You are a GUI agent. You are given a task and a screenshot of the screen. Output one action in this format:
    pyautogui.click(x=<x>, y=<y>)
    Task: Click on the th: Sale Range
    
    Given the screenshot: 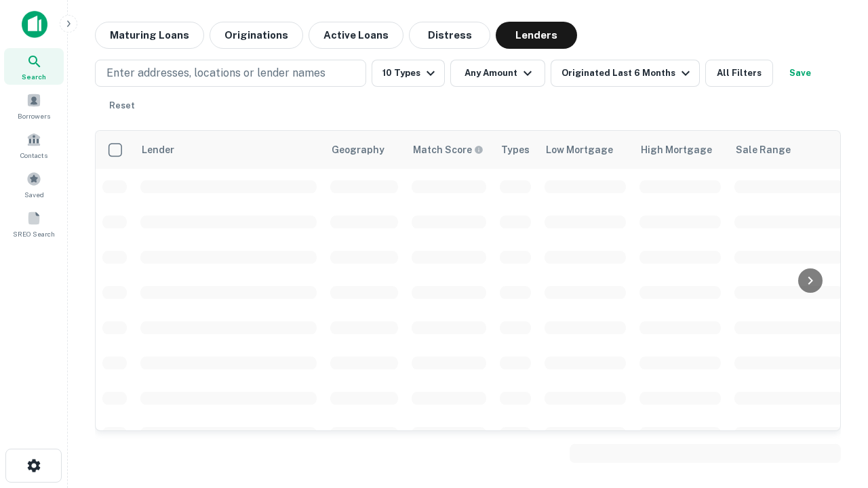 What is the action you would take?
    pyautogui.click(x=789, y=150)
    